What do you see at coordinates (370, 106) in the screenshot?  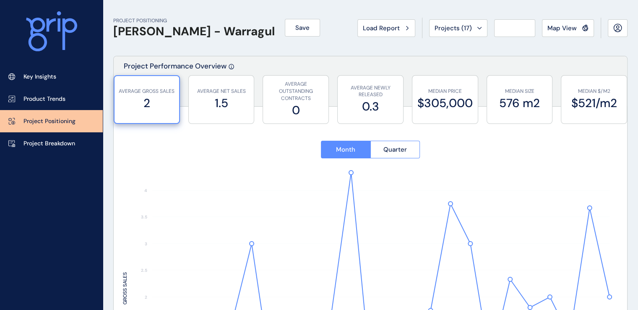 I see `label: 0.3` at bounding box center [370, 106].